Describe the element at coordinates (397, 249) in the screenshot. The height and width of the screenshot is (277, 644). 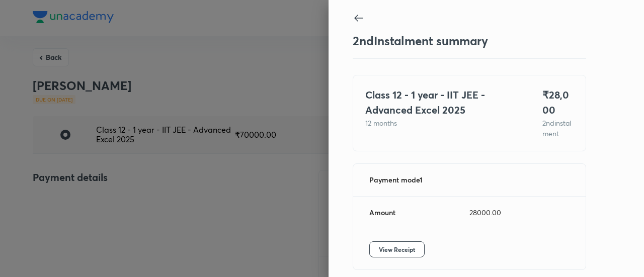
I see `span: View Receipt` at that location.